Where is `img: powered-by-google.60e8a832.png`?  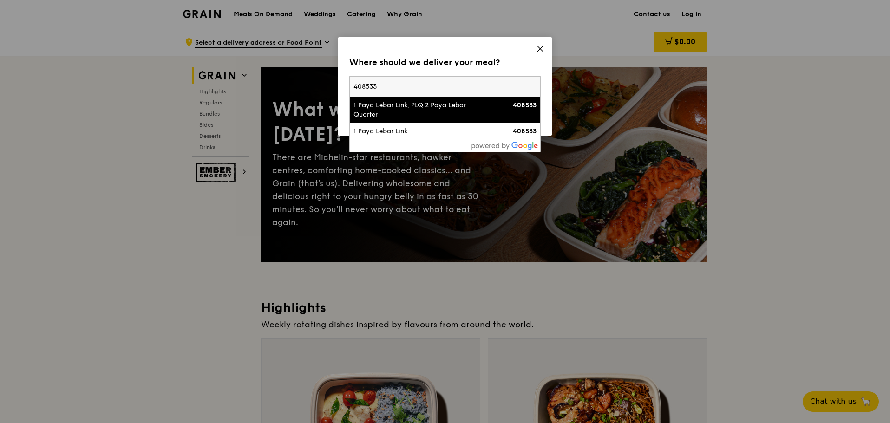
img: powered-by-google.60e8a832.png is located at coordinates (505, 146).